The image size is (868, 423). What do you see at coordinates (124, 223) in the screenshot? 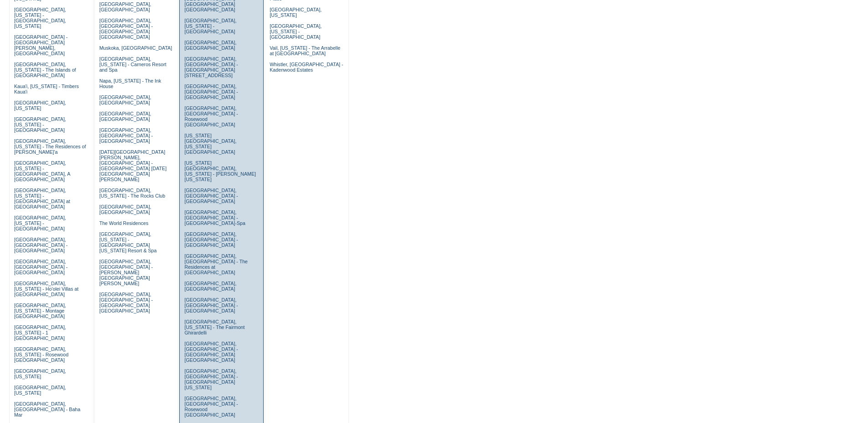
I see `a: The World Residences` at bounding box center [124, 223].